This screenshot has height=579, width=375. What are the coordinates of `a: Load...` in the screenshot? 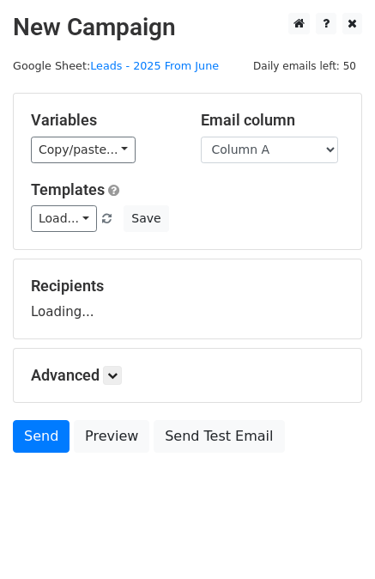 It's located at (64, 218).